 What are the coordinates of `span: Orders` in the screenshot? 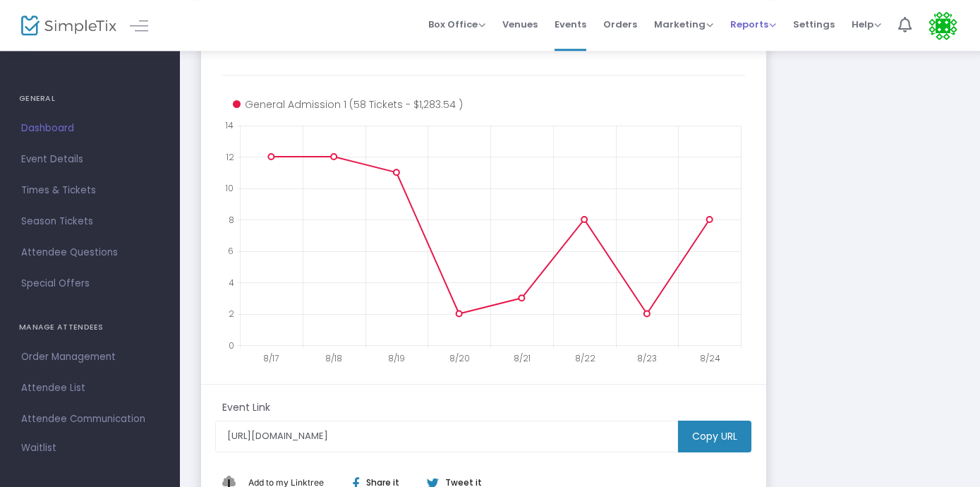 It's located at (620, 24).